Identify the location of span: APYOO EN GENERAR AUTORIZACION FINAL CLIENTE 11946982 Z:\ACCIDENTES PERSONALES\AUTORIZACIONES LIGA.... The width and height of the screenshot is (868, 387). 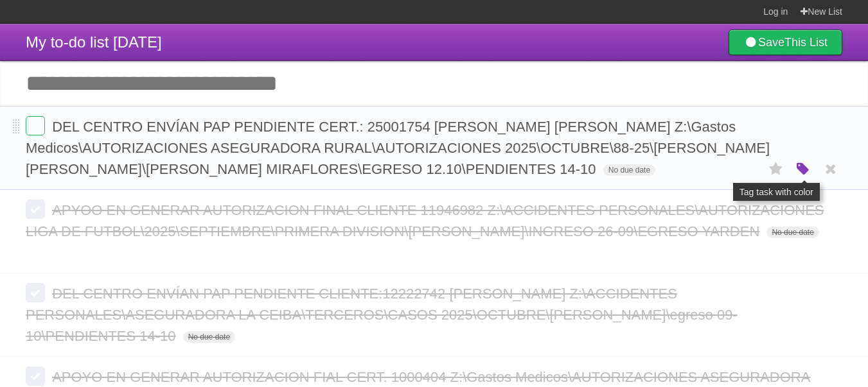
(425, 221).